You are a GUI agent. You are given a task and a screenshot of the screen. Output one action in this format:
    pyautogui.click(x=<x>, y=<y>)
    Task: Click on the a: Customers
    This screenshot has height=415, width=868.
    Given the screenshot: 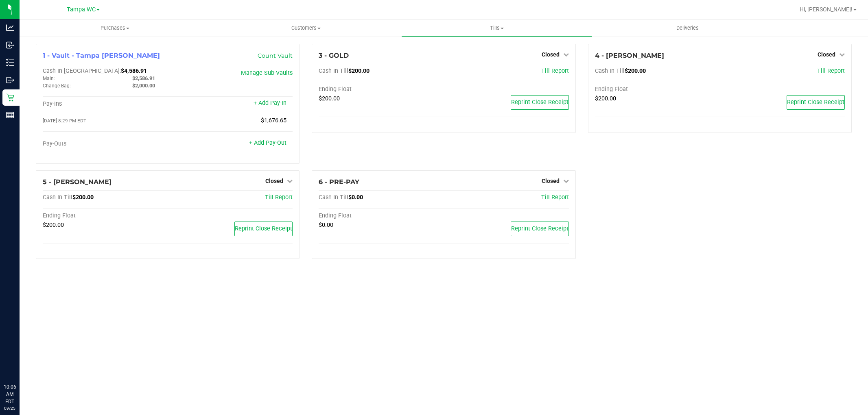 What is the action you would take?
    pyautogui.click(x=305, y=28)
    